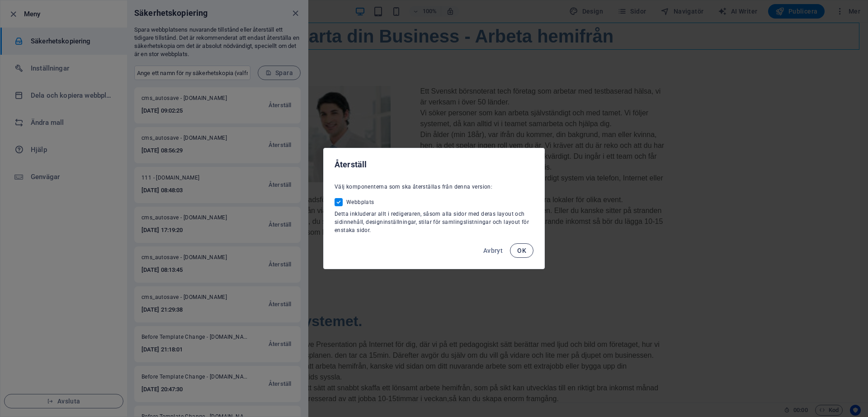  What do you see at coordinates (493, 251) in the screenshot?
I see `button: Avbryt` at bounding box center [493, 251].